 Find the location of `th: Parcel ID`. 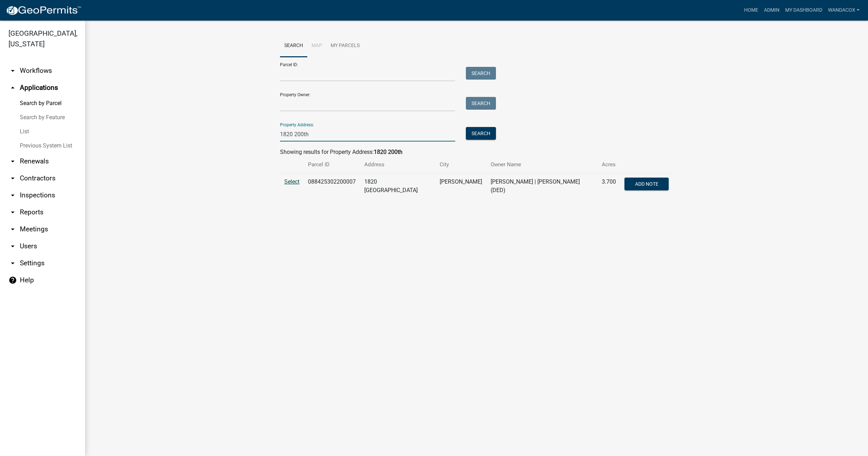

th: Parcel ID is located at coordinates (331, 164).